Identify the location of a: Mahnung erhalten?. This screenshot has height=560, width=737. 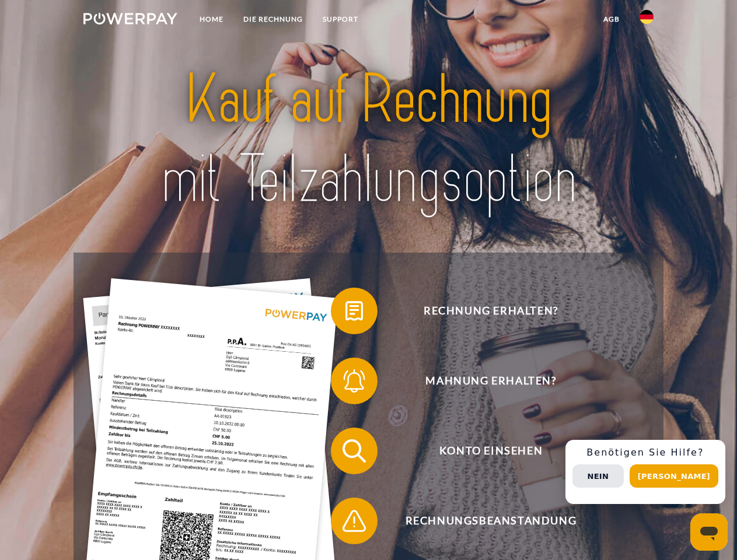
(483, 381).